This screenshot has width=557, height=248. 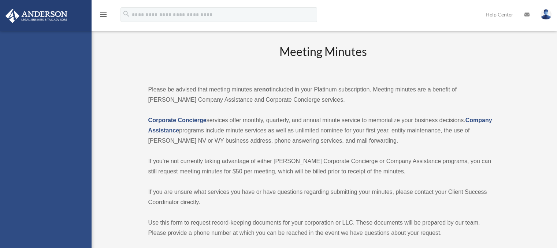 I want to click on i: menu, so click(x=103, y=15).